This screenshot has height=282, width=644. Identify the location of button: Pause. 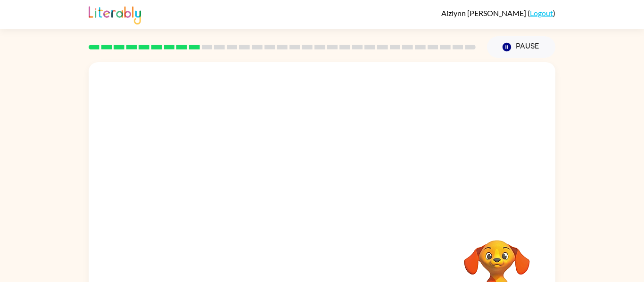
(521, 47).